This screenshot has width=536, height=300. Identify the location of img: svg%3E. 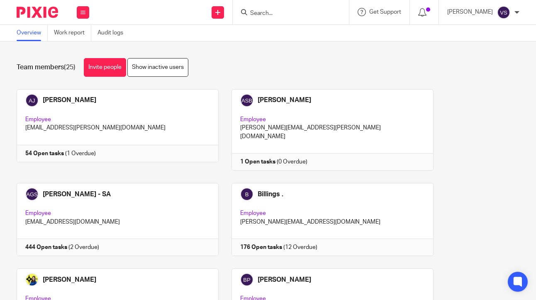
(504, 12).